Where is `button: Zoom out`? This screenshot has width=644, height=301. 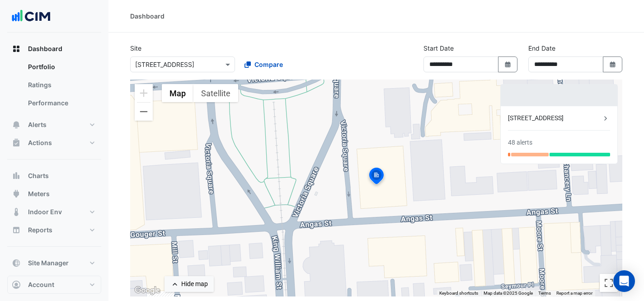
button: Zoom out is located at coordinates (144, 111).